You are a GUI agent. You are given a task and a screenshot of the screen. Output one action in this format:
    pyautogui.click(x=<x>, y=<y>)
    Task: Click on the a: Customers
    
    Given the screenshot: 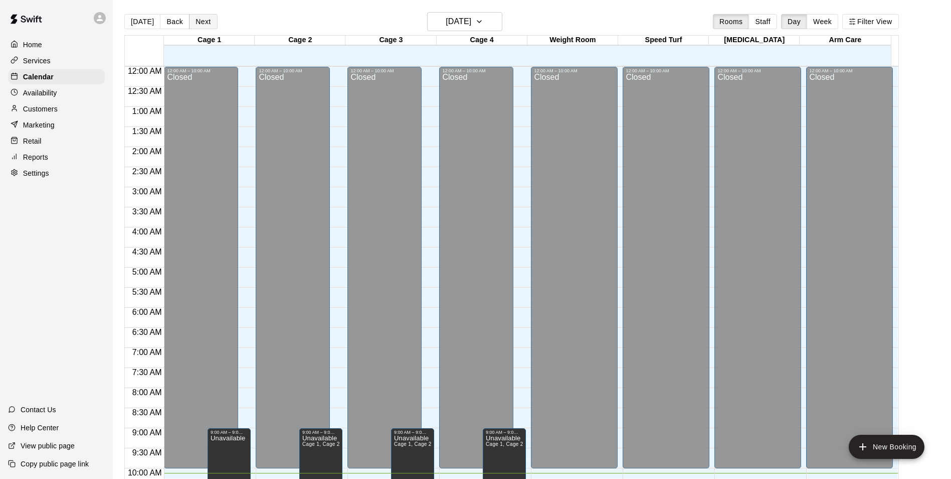 What is the action you would take?
    pyautogui.click(x=56, y=109)
    